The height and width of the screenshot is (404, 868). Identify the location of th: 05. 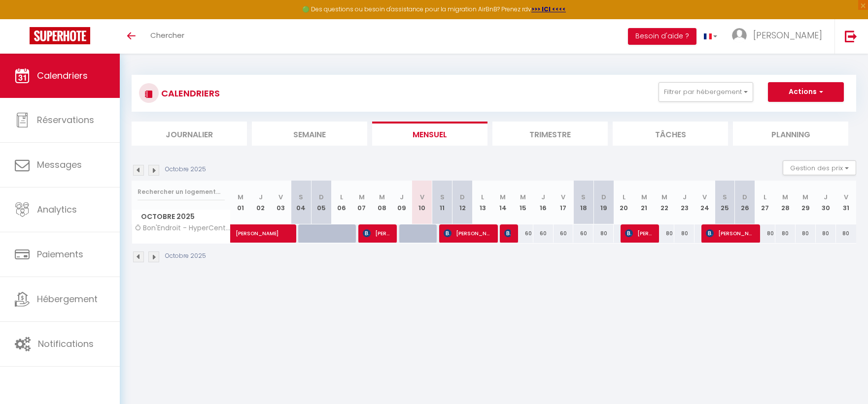
(321, 202).